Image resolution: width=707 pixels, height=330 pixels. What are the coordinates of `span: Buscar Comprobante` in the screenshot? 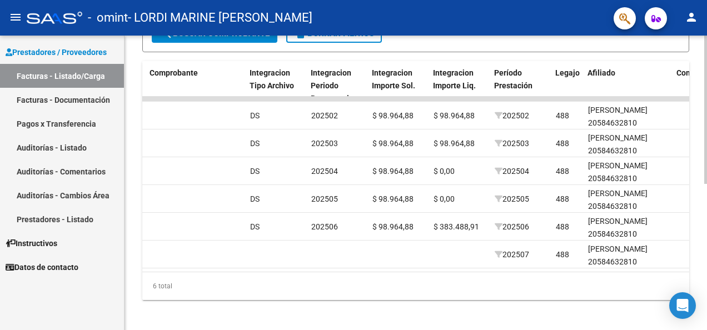 It's located at (214, 33).